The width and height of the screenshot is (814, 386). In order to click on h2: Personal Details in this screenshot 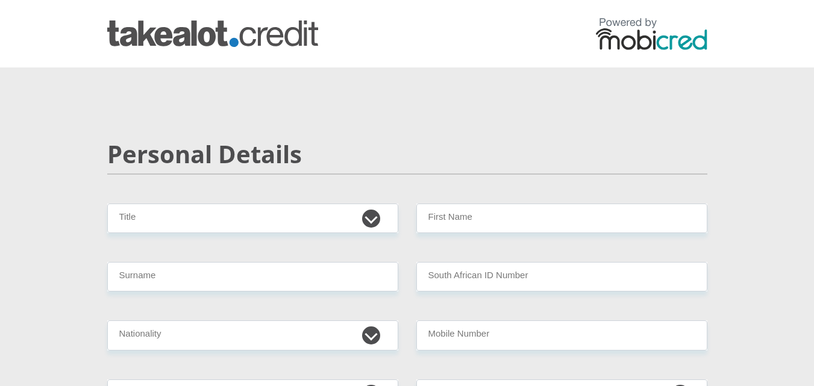, I will do `click(407, 154)`.